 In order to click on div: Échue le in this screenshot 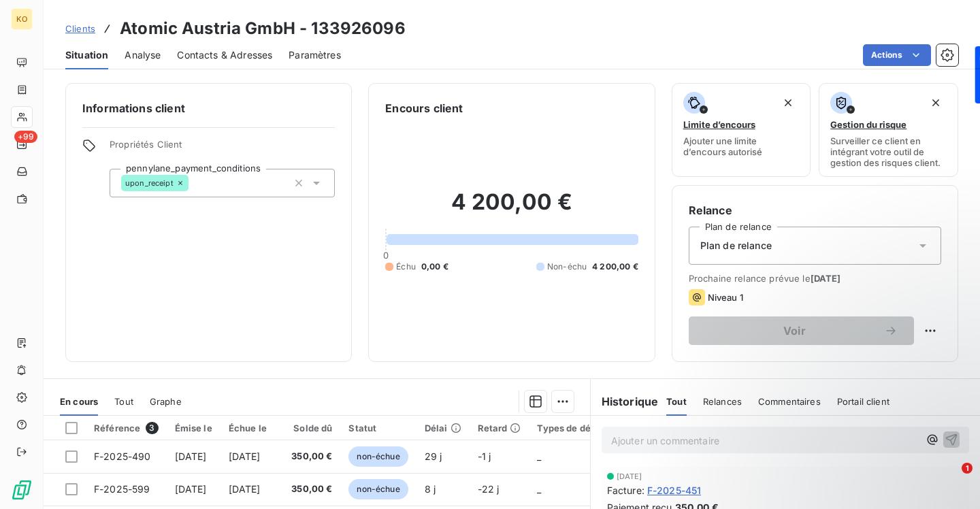, I will do `click(248, 428)`.